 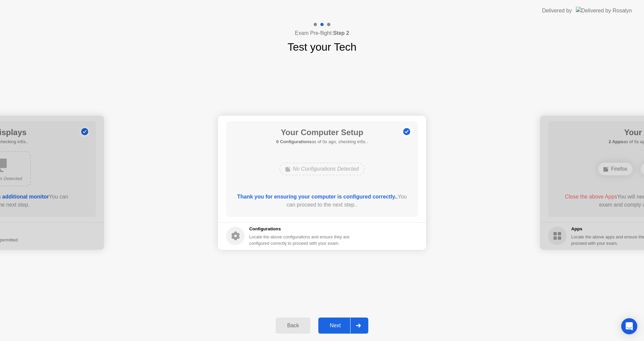 I want to click on button: Back, so click(x=293, y=326).